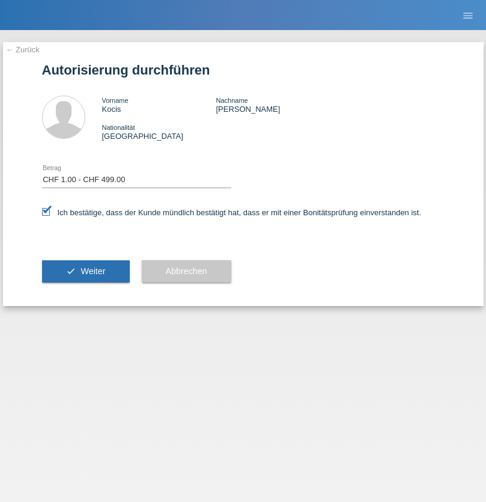  Describe the element at coordinates (186, 271) in the screenshot. I see `span: Abbrechen` at that location.